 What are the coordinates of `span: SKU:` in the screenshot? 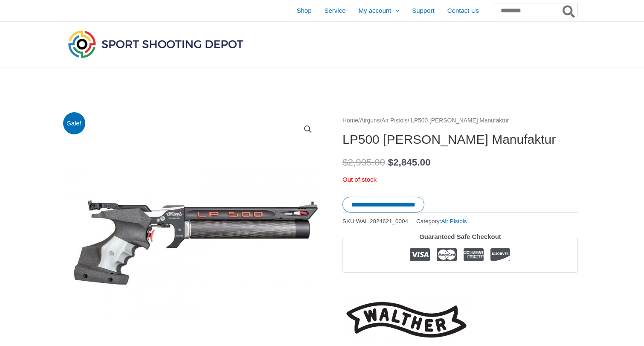 It's located at (376, 221).